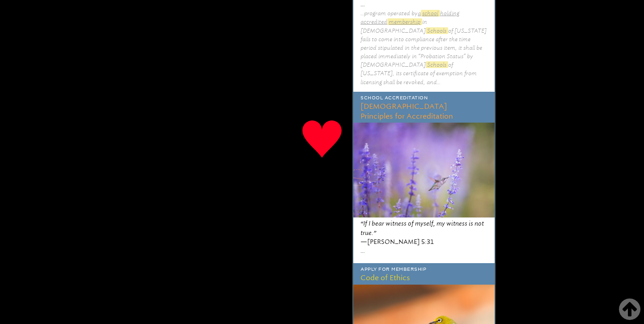 This screenshot has width=644, height=324. Describe the element at coordinates (424, 279) in the screenshot. I see `h3: Code of Ethics` at that location.